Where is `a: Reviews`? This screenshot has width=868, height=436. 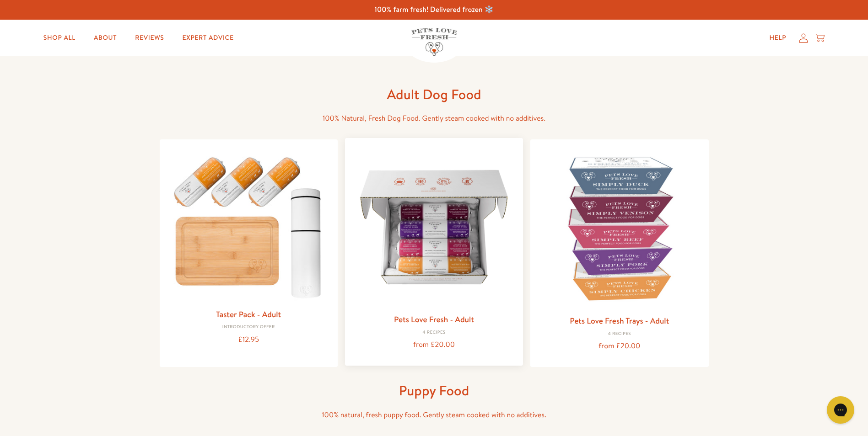
a: Reviews is located at coordinates (149, 38).